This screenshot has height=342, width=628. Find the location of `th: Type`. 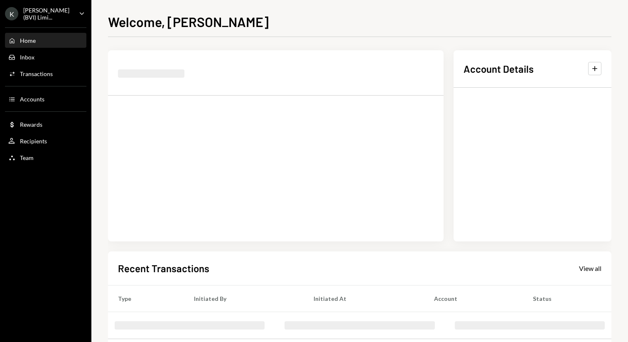

th: Type is located at coordinates (146, 298).